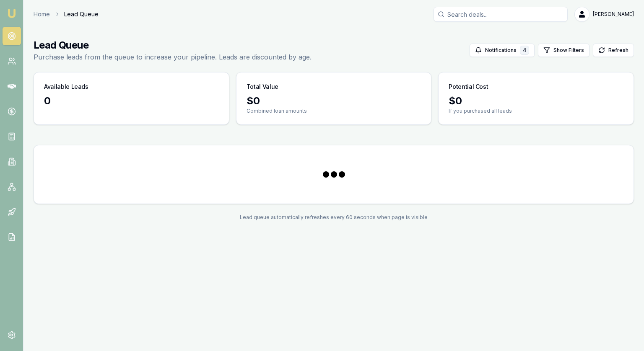 The height and width of the screenshot is (351, 644). What do you see at coordinates (41, 14) in the screenshot?
I see `a: Home` at bounding box center [41, 14].